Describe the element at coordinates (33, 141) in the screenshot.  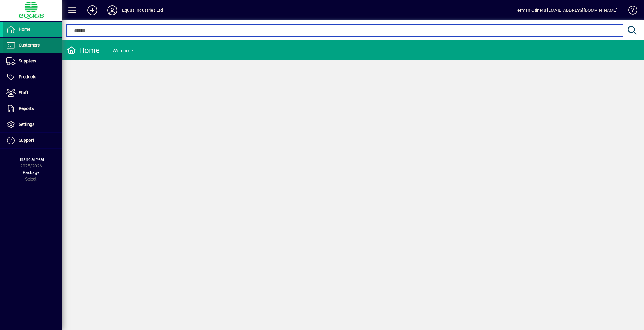
I see `a: Support` at that location.